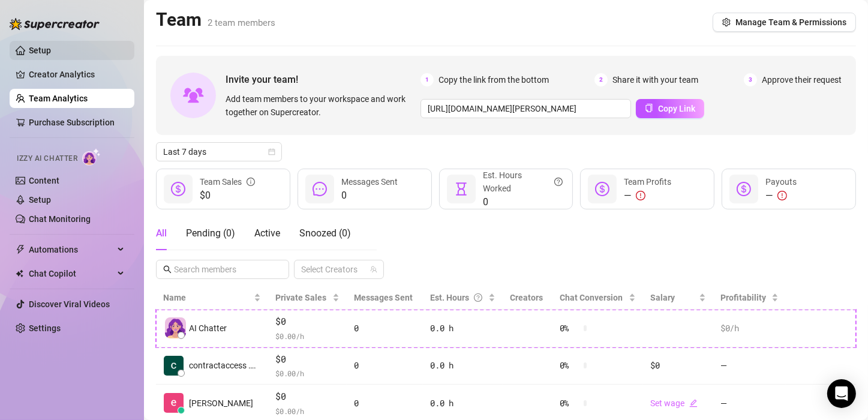 The width and height of the screenshot is (868, 420). Describe the element at coordinates (212, 298) in the screenshot. I see `th: Name` at that location.